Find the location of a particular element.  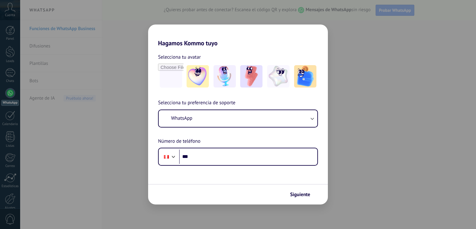

img: -4.jpeg is located at coordinates (278, 76).